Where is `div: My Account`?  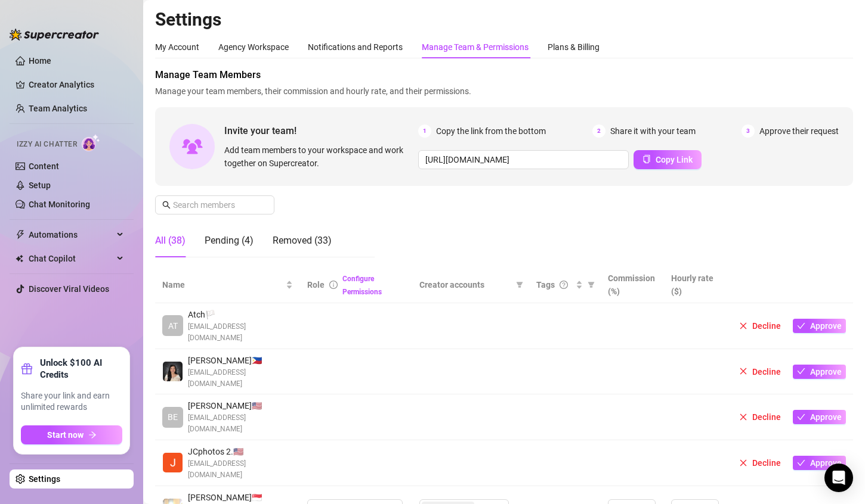 div: My Account is located at coordinates (177, 48).